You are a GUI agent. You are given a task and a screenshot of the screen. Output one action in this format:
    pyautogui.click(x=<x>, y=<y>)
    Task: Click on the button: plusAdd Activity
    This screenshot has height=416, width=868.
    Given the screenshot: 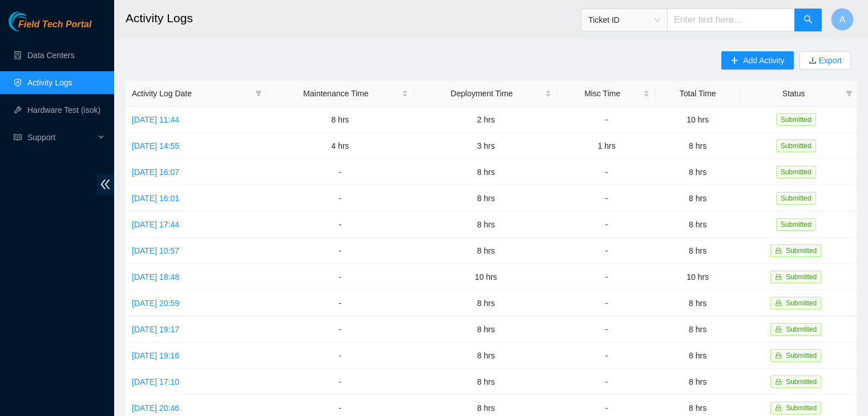 What is the action you would take?
    pyautogui.click(x=757, y=61)
    